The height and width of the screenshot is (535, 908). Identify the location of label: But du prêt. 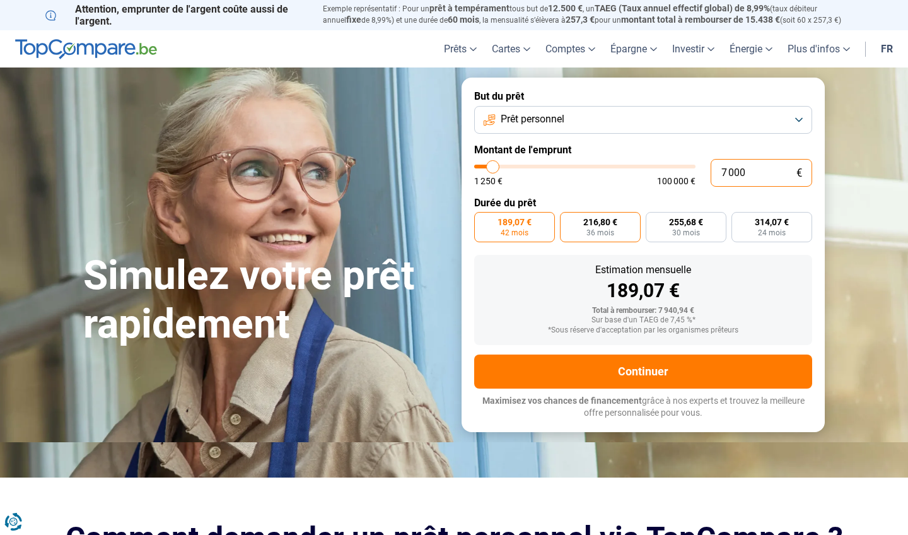
(643, 96).